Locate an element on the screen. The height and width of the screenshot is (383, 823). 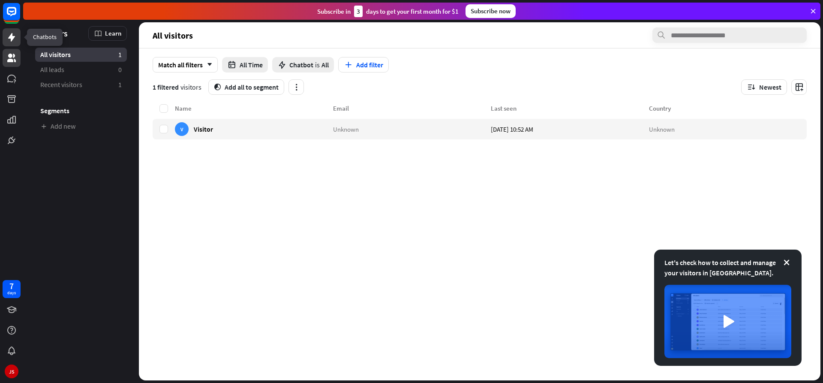
button: All Time is located at coordinates (245, 65).